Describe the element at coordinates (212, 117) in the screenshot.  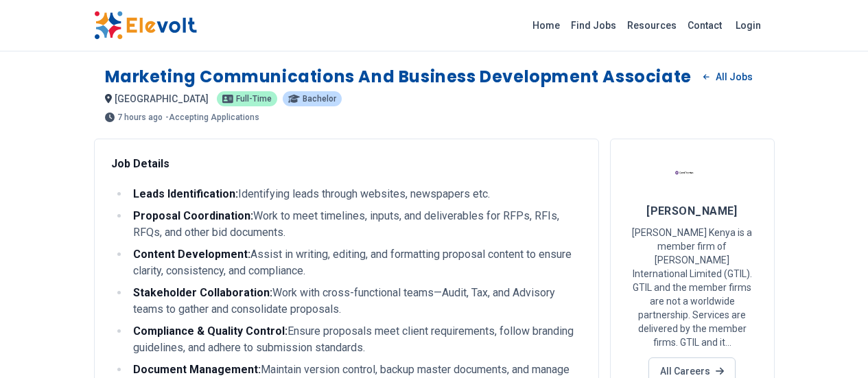
I see `p: - Accepting Applications` at that location.